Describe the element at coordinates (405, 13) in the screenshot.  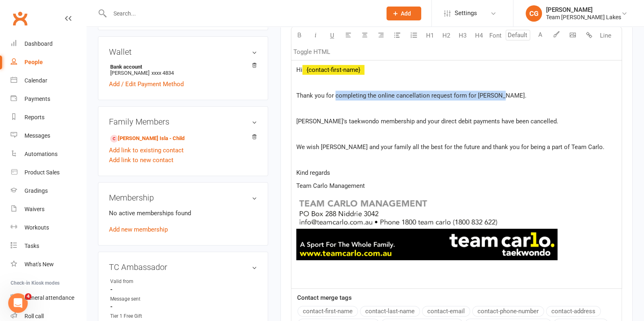
I see `span: Add` at that location.